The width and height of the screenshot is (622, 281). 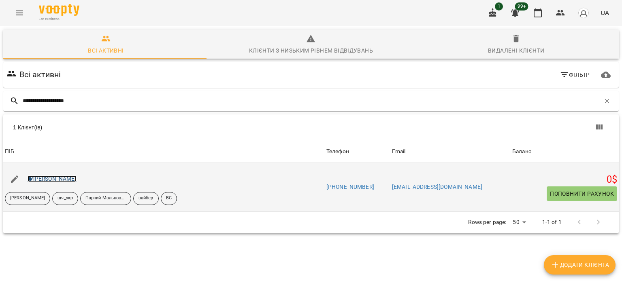 What do you see at coordinates (59, 19) in the screenshot?
I see `span: For Business` at bounding box center [59, 19].